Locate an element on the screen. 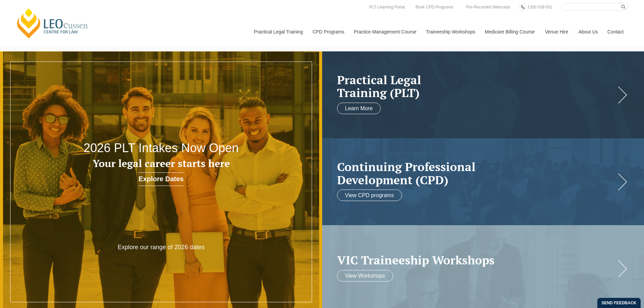 Image resolution: width=644 pixels, height=308 pixels. h2: Practical Legal Training (PLT) is located at coordinates (477, 86).